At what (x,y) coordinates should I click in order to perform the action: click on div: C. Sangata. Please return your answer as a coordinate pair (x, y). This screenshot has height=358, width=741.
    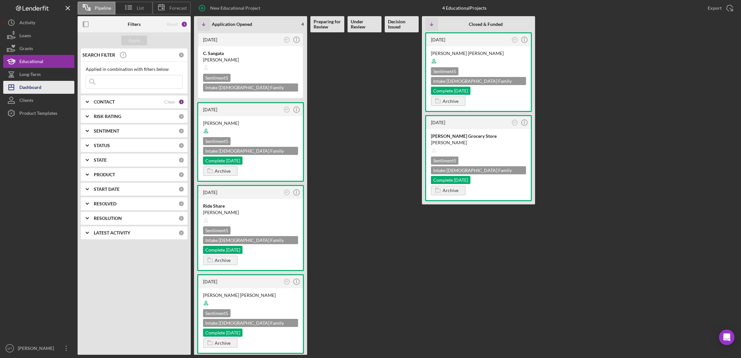
    Looking at the image, I should click on (251, 53).